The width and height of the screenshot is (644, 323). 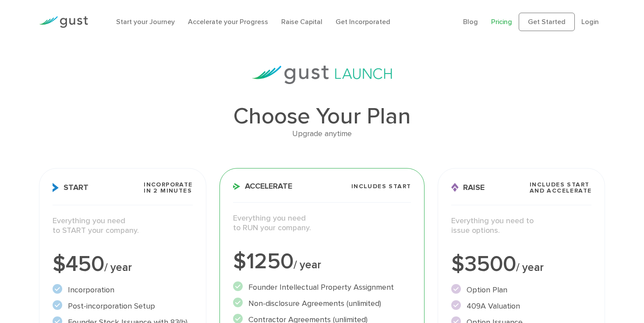 I want to click on div: $450, so click(x=122, y=265).